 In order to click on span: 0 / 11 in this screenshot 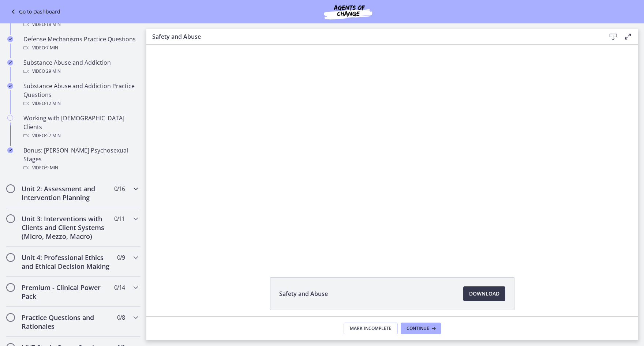, I will do `click(119, 219)`.